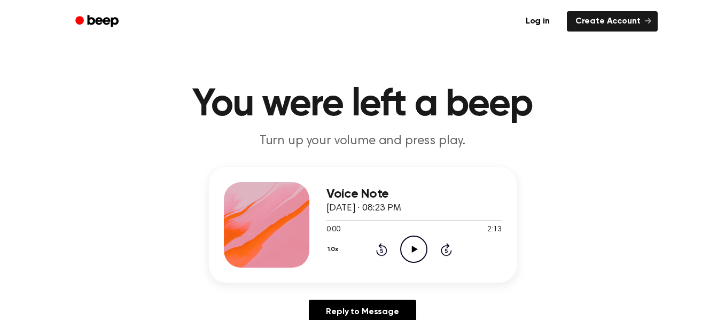  I want to click on a: Beep, so click(98, 21).